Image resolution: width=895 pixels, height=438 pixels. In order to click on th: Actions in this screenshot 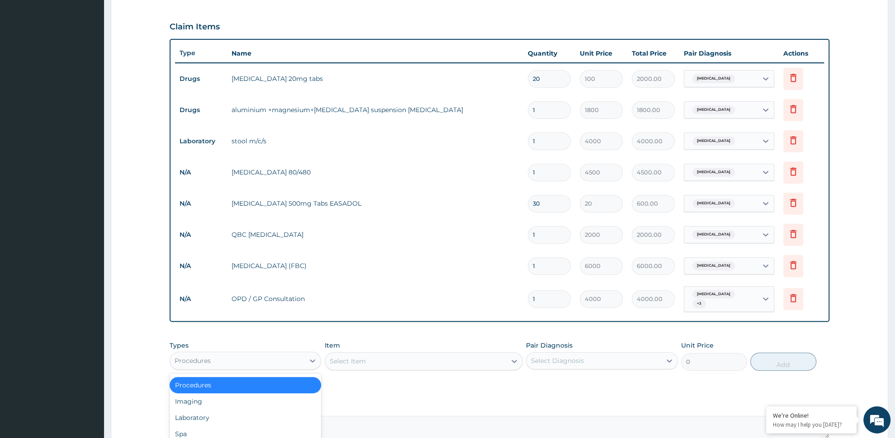, I will do `click(802, 53)`.